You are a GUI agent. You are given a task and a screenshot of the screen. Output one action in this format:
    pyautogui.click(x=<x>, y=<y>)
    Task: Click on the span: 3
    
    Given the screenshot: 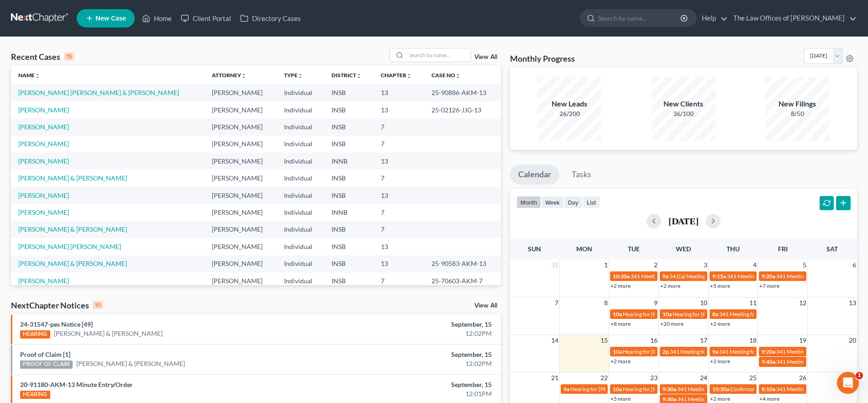 What is the action you would take?
    pyautogui.click(x=705, y=265)
    